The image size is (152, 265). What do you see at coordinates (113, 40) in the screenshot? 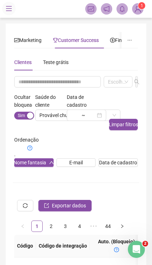
I see `span: dollar` at bounding box center [113, 40].